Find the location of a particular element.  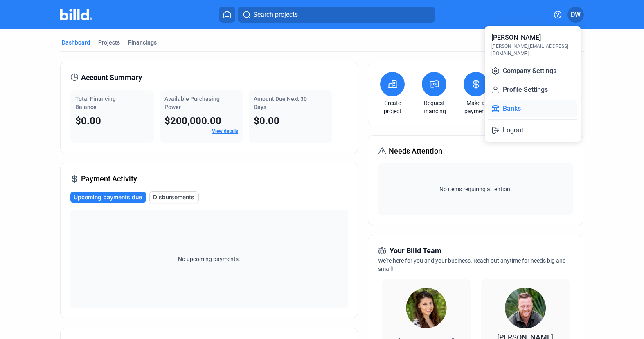

button: Company Settings is located at coordinates (533, 71).